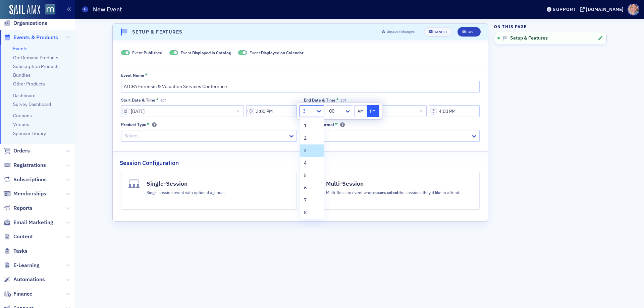 The image size is (644, 308). I want to click on span: Organizations, so click(30, 23).